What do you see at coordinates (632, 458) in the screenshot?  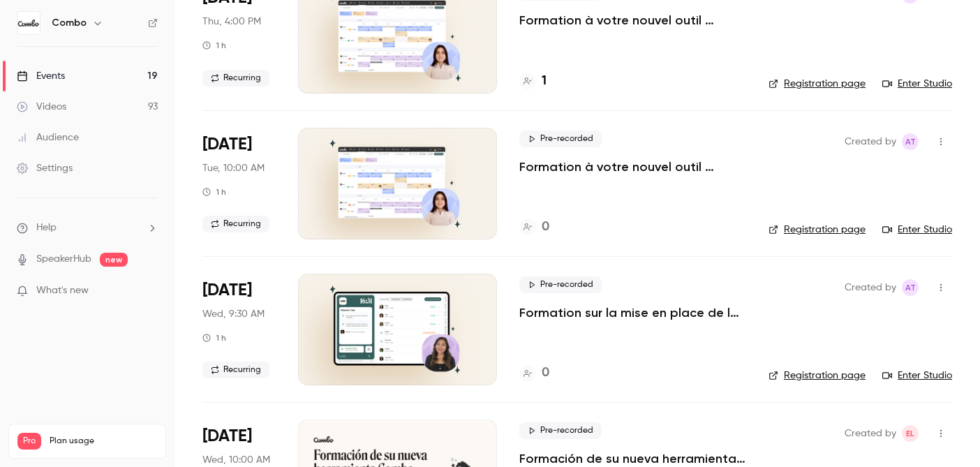 I see `a: Formación de su nueva herramienta Combo 🚀` at bounding box center [632, 458].